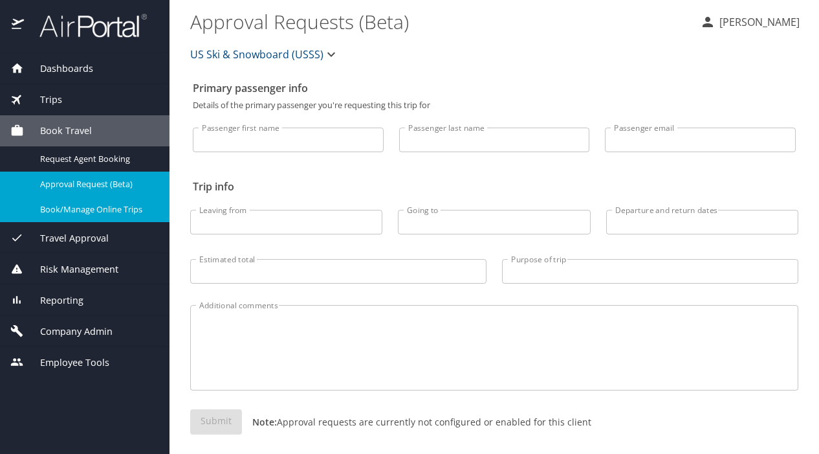 This screenshot has width=819, height=454. Describe the element at coordinates (43, 100) in the screenshot. I see `span: Trips` at that location.